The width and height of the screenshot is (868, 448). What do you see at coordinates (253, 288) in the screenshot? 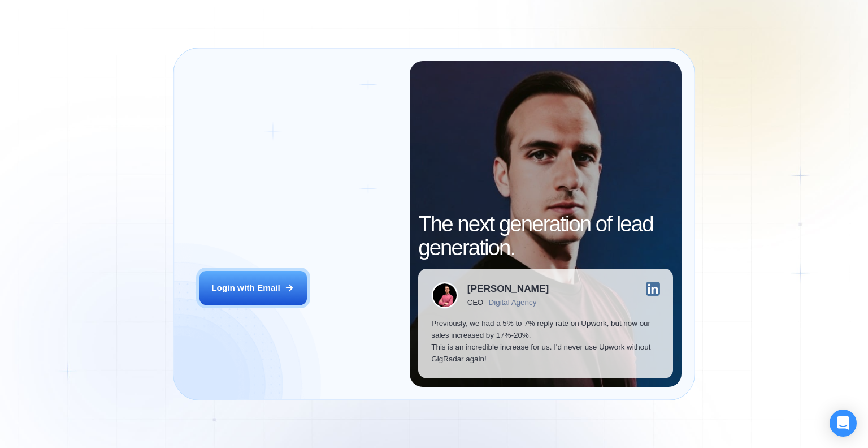
I see `button: Login with Email` at bounding box center [253, 288].